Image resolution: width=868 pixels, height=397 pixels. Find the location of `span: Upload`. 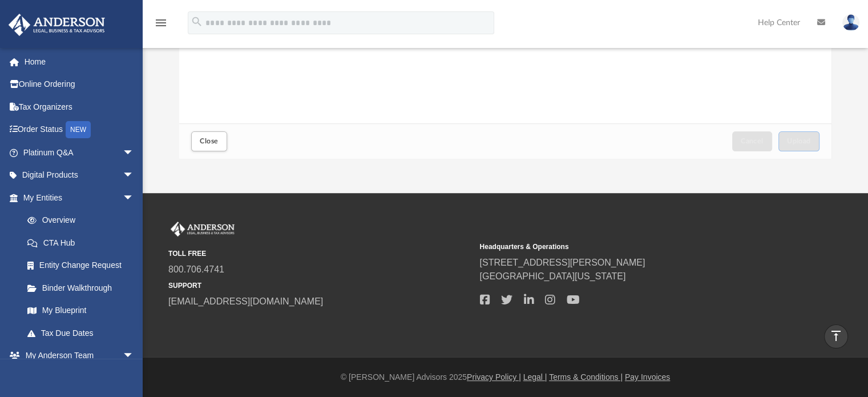

span: Upload is located at coordinates (799, 141).